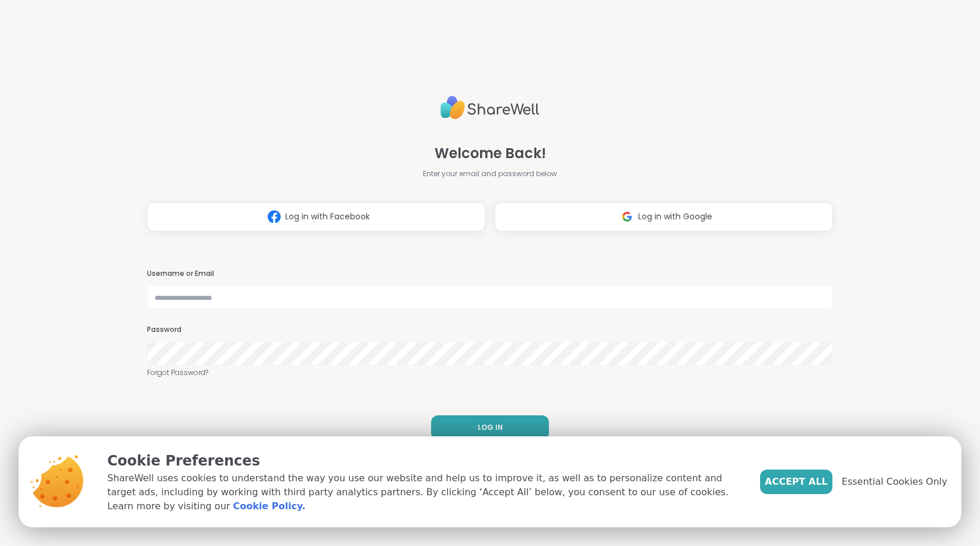  What do you see at coordinates (490, 108) in the screenshot?
I see `img: ShareWell Logo` at bounding box center [490, 108].